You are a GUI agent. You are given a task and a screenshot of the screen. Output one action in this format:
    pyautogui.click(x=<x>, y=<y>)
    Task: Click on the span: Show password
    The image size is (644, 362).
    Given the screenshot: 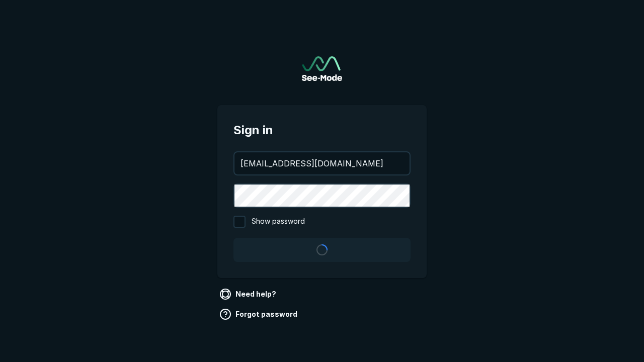 What is the action you would take?
    pyautogui.click(x=278, y=222)
    